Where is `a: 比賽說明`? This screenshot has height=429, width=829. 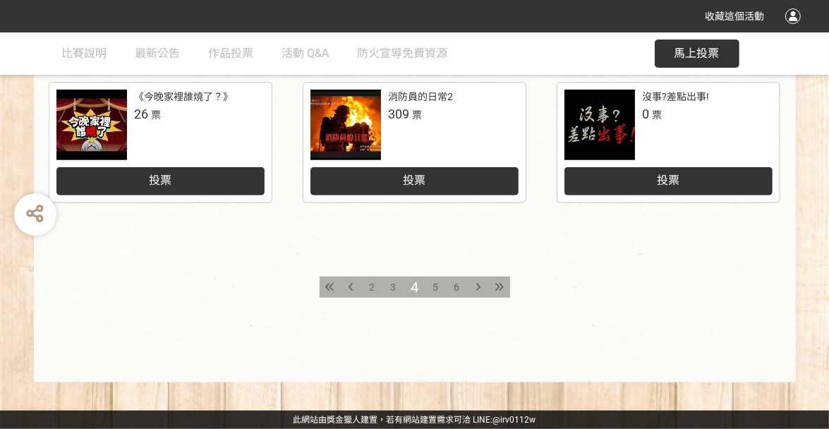
a: 比賽說明 is located at coordinates (85, 54).